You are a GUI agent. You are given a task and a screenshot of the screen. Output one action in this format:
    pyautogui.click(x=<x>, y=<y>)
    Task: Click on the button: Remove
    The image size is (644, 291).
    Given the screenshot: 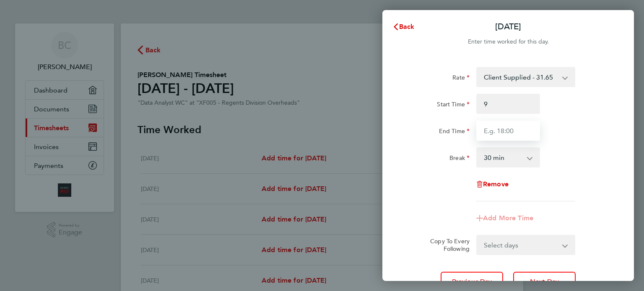 What is the action you would take?
    pyautogui.click(x=492, y=184)
    